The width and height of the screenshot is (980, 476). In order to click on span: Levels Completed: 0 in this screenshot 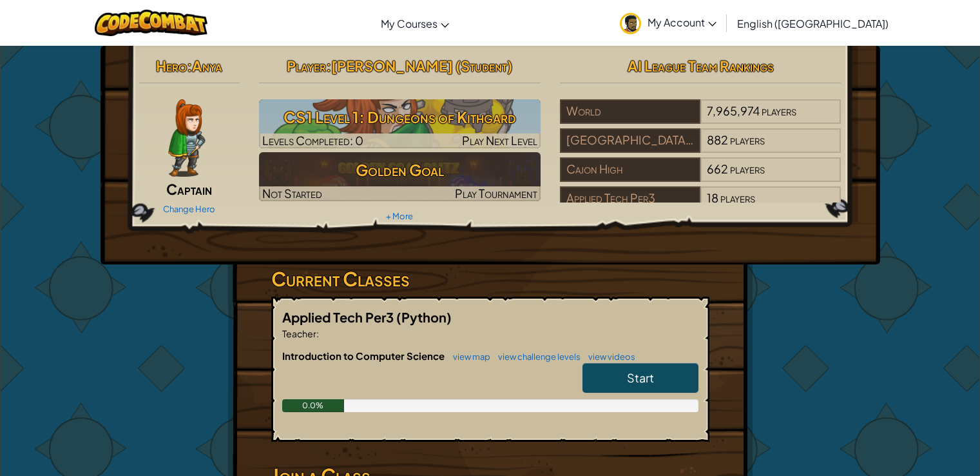, I will do `click(312, 140)`.